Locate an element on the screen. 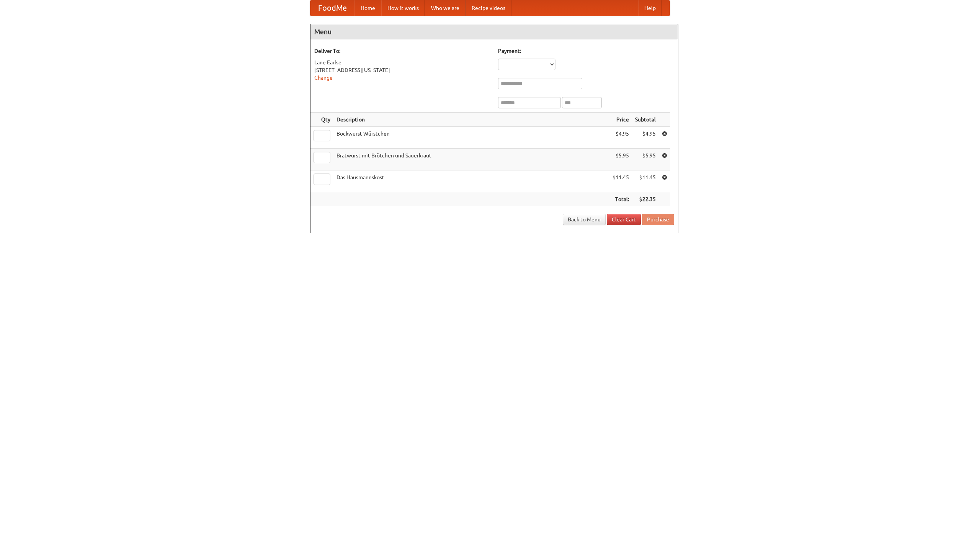 This screenshot has height=542, width=980. h5: Deliver To: is located at coordinates (402, 51).